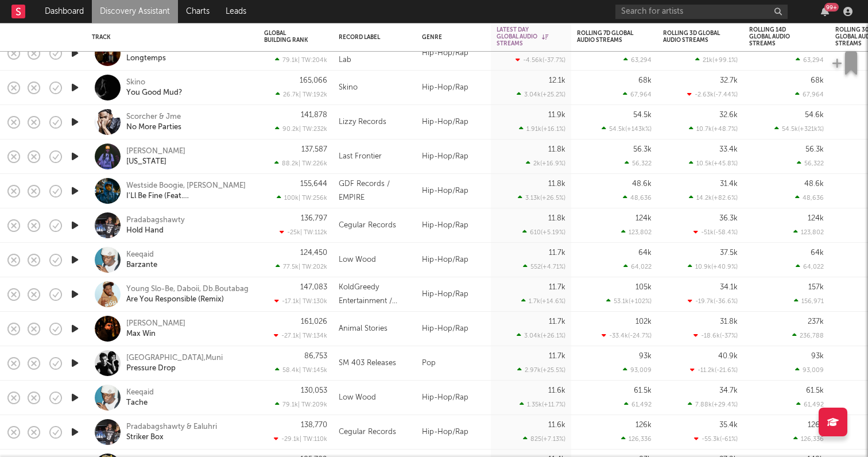  Describe the element at coordinates (800, 128) in the screenshot. I see `div: 54.5k ( +321k % )` at that location.